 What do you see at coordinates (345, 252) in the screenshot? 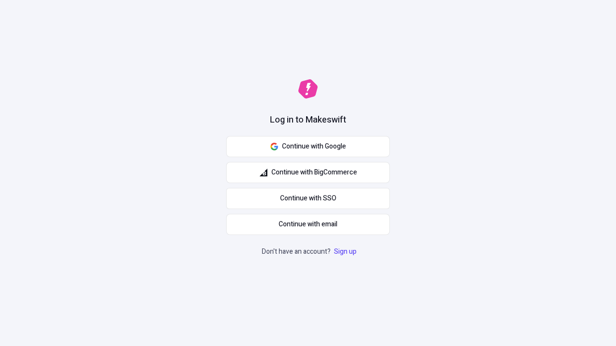
I see `a: Sign up` at bounding box center [345, 252].